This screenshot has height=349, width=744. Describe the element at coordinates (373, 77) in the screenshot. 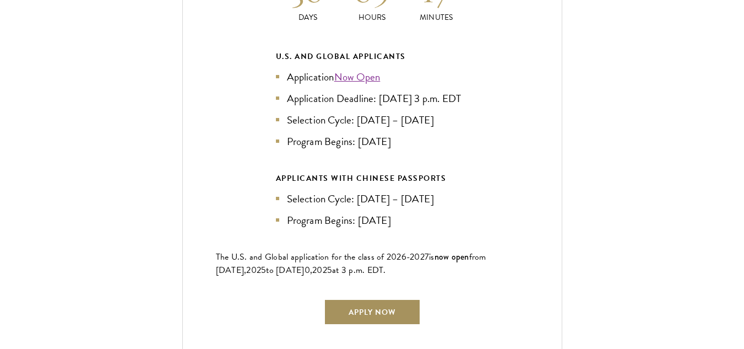

I see `li: Application` at that location.